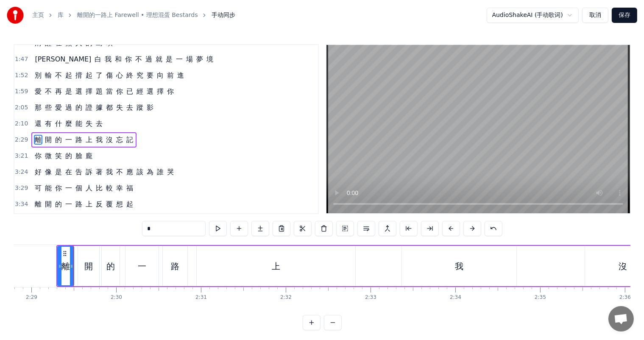  Describe the element at coordinates (69, 172) in the screenshot. I see `span: 在` at that location.